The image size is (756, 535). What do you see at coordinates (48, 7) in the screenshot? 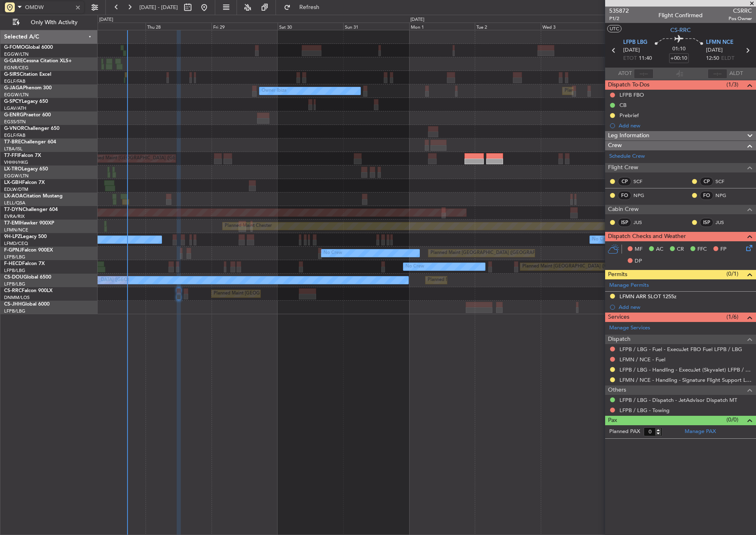
I see `input: Airport` at bounding box center [48, 7].